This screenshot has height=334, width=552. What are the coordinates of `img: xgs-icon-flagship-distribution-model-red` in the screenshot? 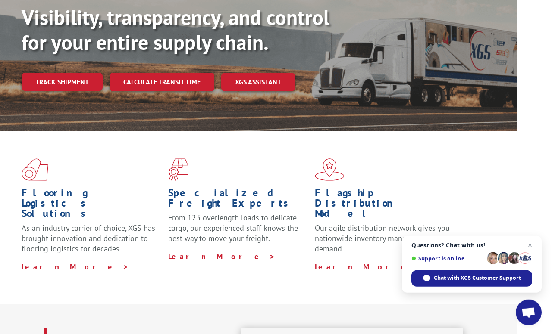 It's located at (329, 170).